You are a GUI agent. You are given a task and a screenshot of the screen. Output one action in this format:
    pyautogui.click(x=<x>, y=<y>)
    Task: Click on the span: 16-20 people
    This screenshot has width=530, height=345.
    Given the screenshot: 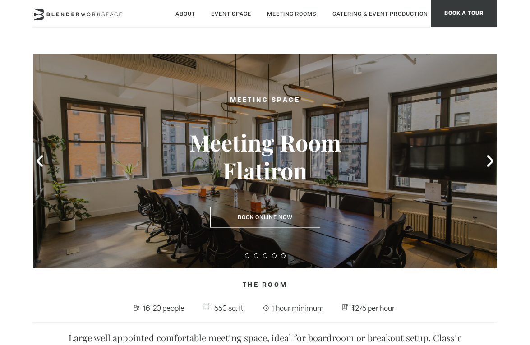 What is the action you would take?
    pyautogui.click(x=164, y=308)
    